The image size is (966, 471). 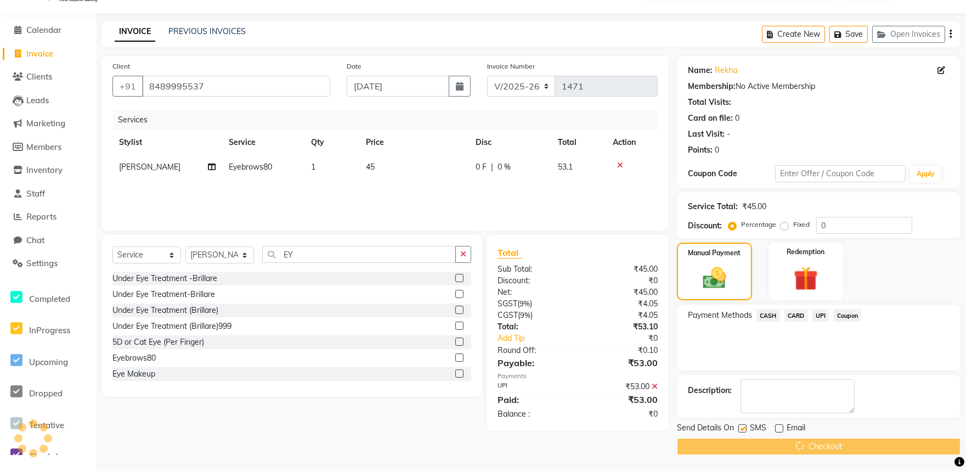 I want to click on a: Chat, so click(x=48, y=240).